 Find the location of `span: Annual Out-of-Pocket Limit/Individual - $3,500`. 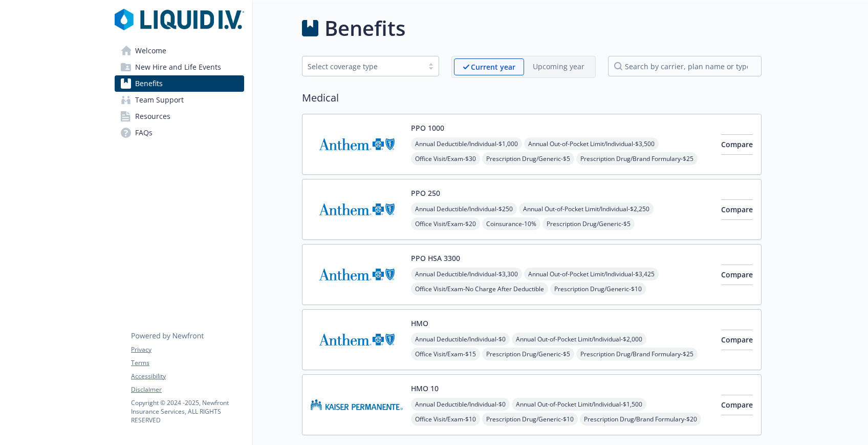

span: Annual Out-of-Pocket Limit/Individual - $3,500 is located at coordinates (591, 143).